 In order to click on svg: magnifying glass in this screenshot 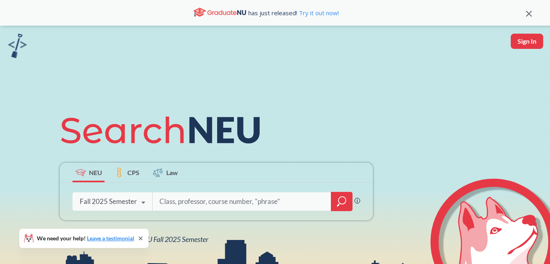, I will do `click(342, 201)`.